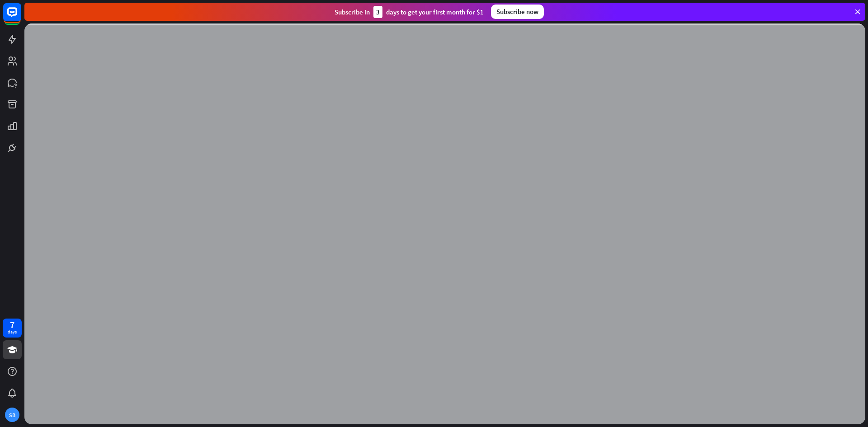  Describe the element at coordinates (378, 12) in the screenshot. I see `div: 3` at that location.